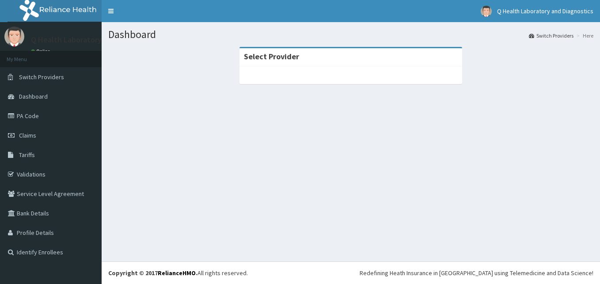  I want to click on a: Switch Providers, so click(551, 35).